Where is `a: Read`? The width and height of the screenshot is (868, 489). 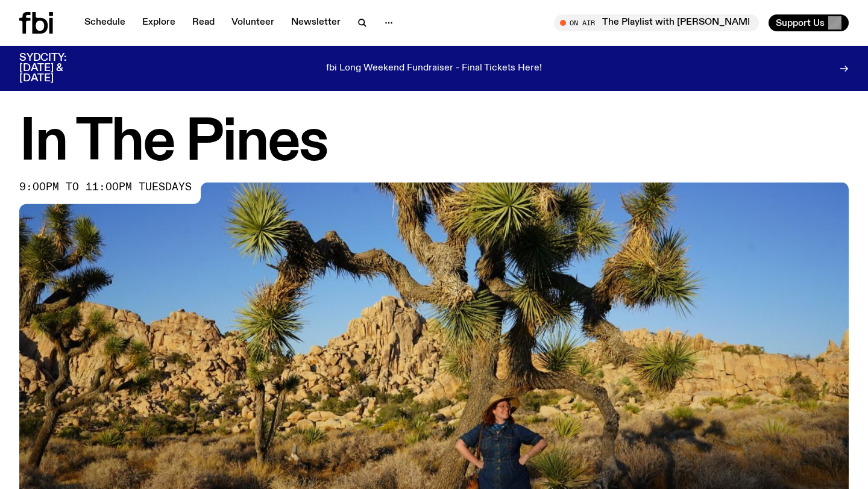
a: Read is located at coordinates (203, 23).